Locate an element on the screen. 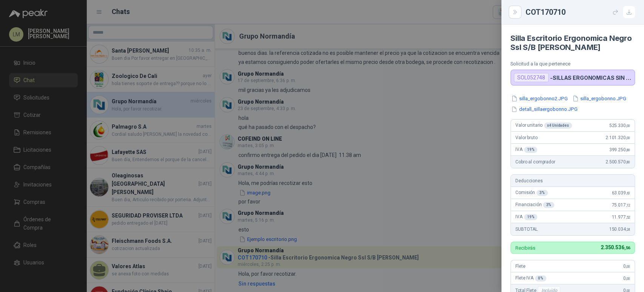 This screenshot has height=292, width=644. p: Solicitud a la que pertenece is located at coordinates (573, 63).